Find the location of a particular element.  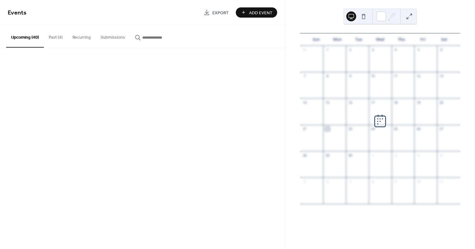

div: 23 is located at coordinates (350, 129).